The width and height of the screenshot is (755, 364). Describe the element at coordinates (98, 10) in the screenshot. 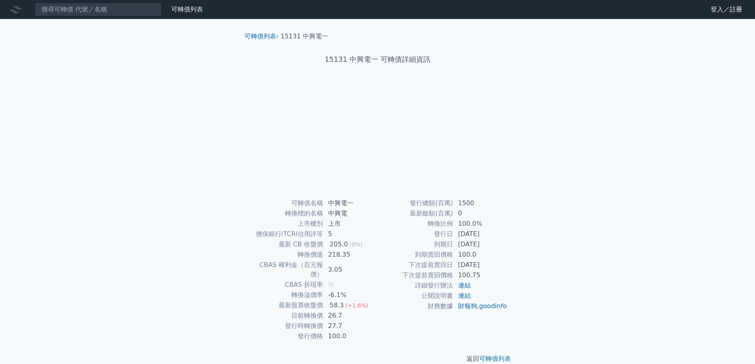

I see `input: 搜尋可轉債 代號／名稱` at that location.